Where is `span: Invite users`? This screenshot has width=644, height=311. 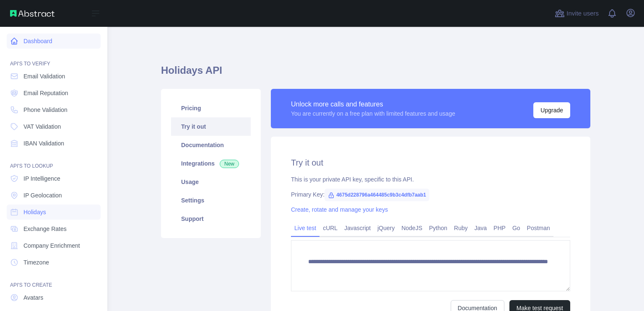
span: Invite users is located at coordinates (582, 13).